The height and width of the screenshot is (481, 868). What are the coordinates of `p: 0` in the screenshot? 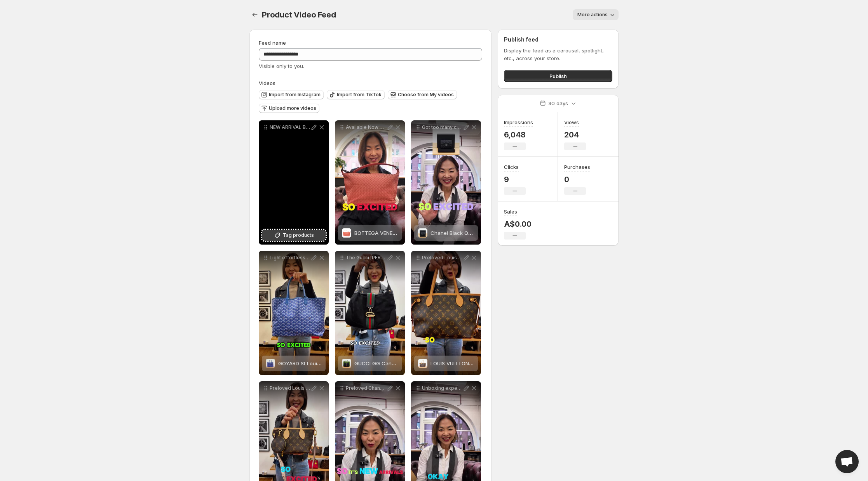 It's located at (577, 180).